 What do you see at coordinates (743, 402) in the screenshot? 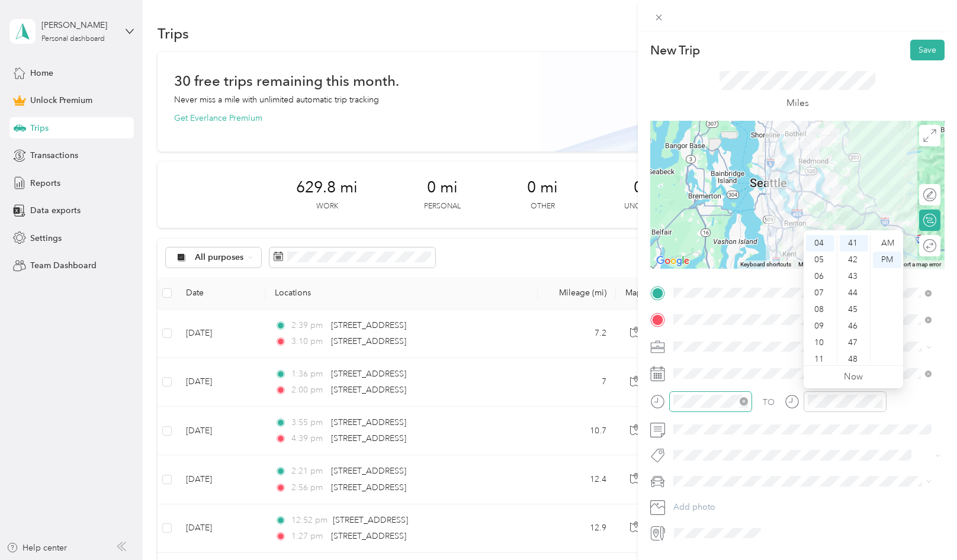
I see `span: close-circle` at bounding box center [743, 402].